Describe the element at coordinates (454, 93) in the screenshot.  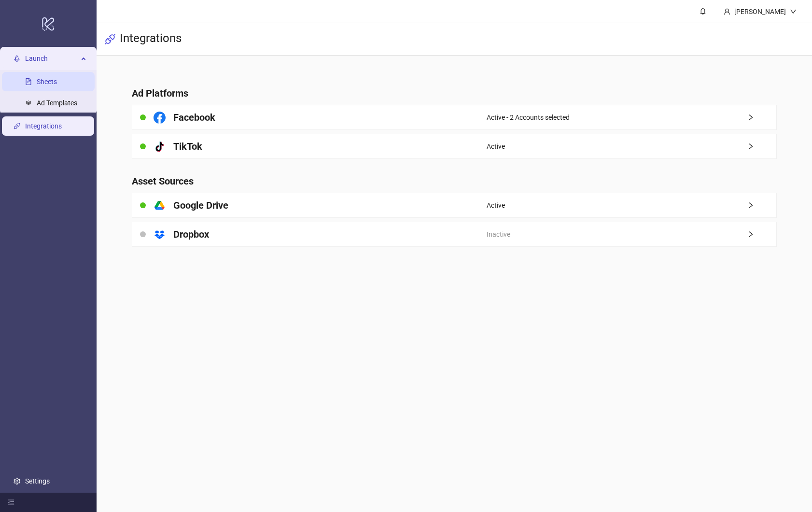
I see `h4: Ad Platforms` at that location.